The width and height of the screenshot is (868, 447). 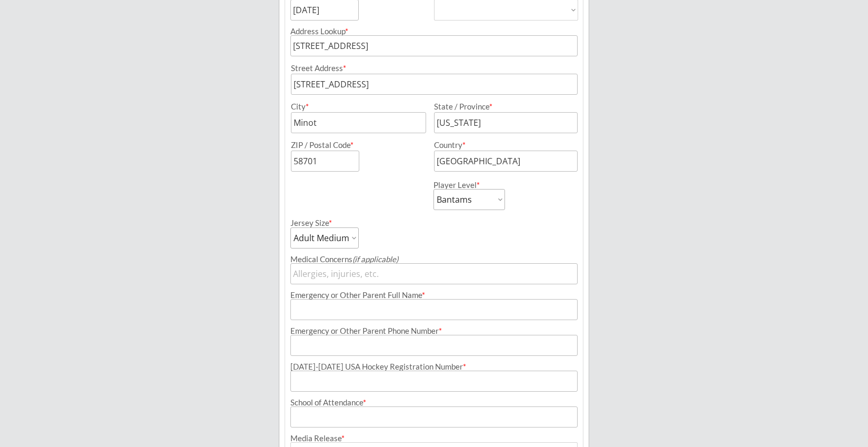 What do you see at coordinates (375, 259) in the screenshot?
I see `em: (if applicable)` at bounding box center [375, 259].